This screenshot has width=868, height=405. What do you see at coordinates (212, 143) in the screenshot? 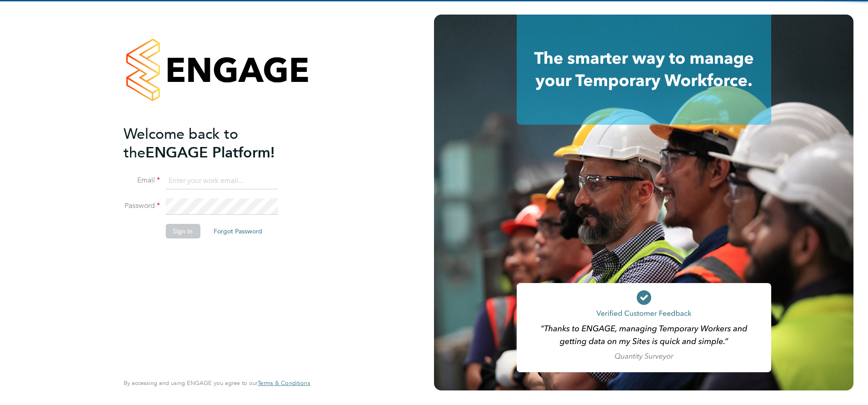
I see `h2: ENGAGE Platform!` at bounding box center [212, 143].